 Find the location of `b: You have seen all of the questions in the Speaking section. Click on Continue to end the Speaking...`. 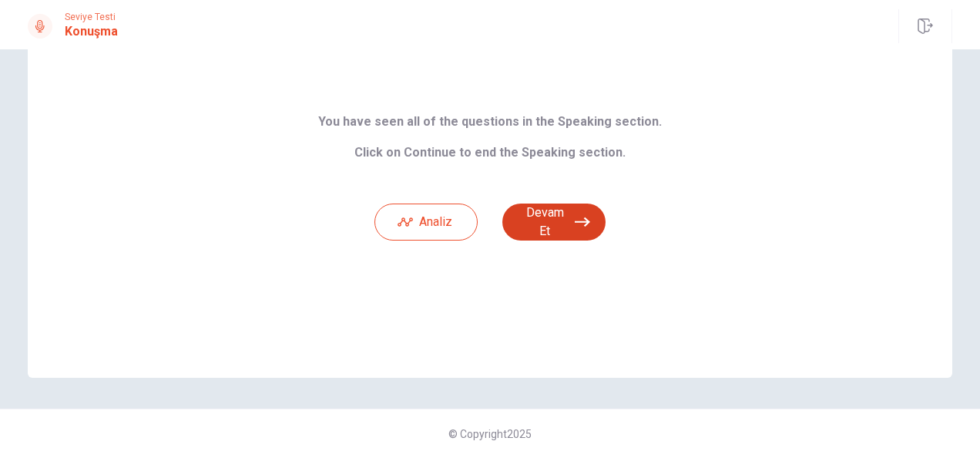

b: You have seen all of the questions in the Speaking section. Click on Continue to end the Speaking... is located at coordinates (490, 136).